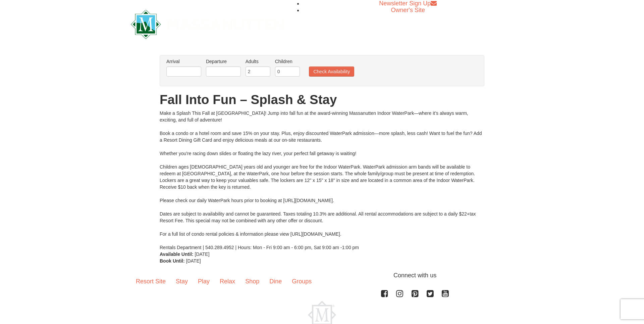 The image size is (644, 324). Describe the element at coordinates (322, 275) in the screenshot. I see `p: Connect with us` at that location.